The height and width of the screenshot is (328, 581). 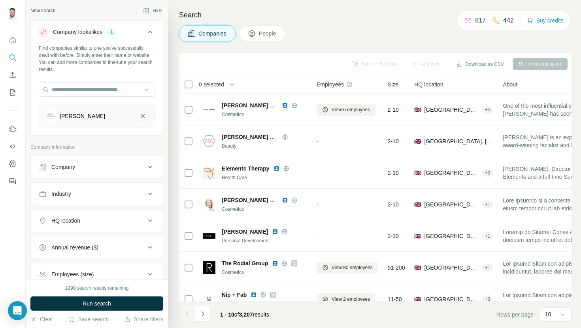 What do you see at coordinates (143, 116) in the screenshot?
I see `button: Sarah Chapman-remove-button` at bounding box center [143, 116].